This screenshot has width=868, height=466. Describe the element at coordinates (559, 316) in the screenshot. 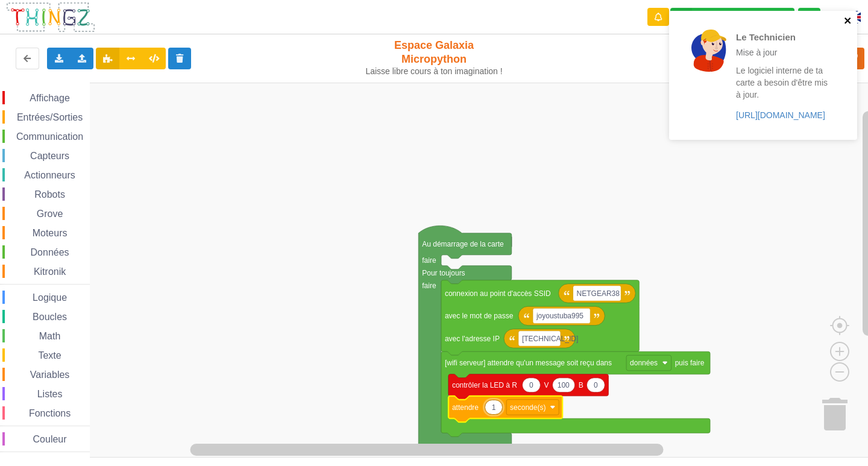

I see `text: joyoustuba995` at that location.